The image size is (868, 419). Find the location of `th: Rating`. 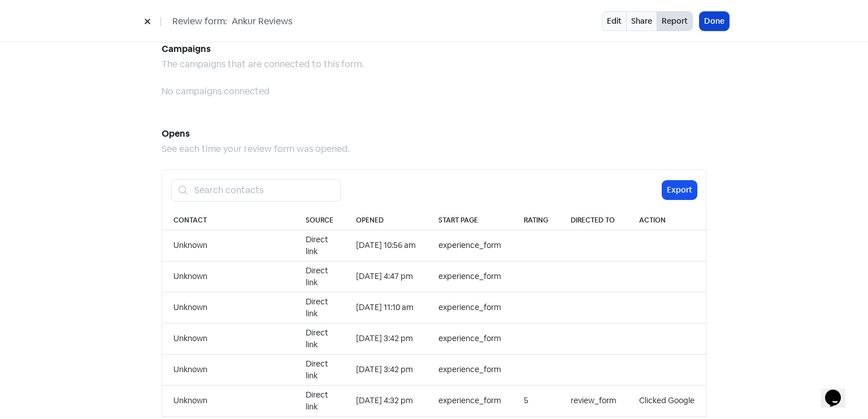

th: Rating is located at coordinates (536, 221).